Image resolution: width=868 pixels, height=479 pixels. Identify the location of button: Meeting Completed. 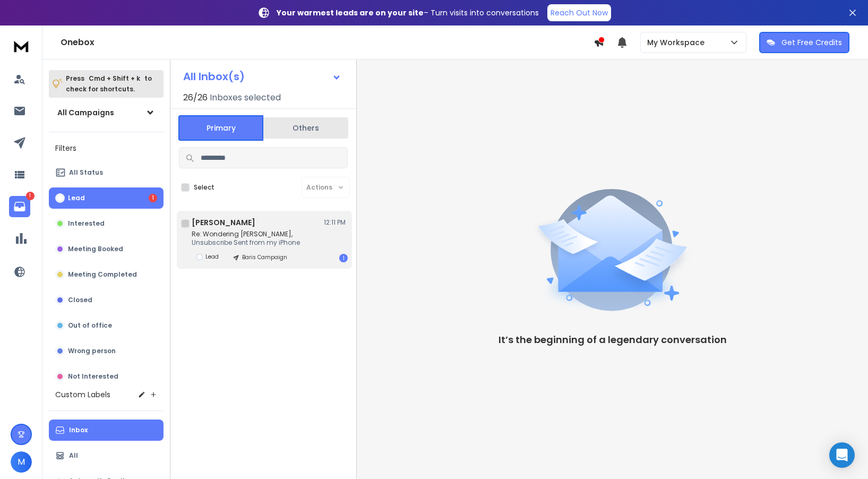
(106, 274).